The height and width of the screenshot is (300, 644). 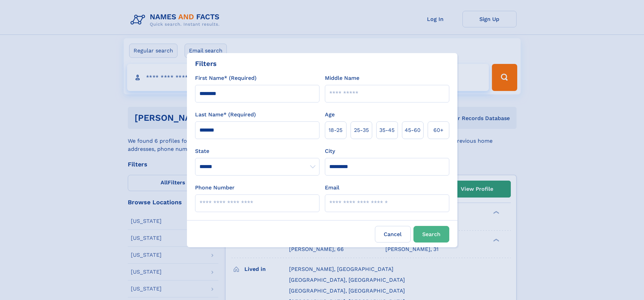 What do you see at coordinates (332, 188) in the screenshot?
I see `label: Email` at bounding box center [332, 188].